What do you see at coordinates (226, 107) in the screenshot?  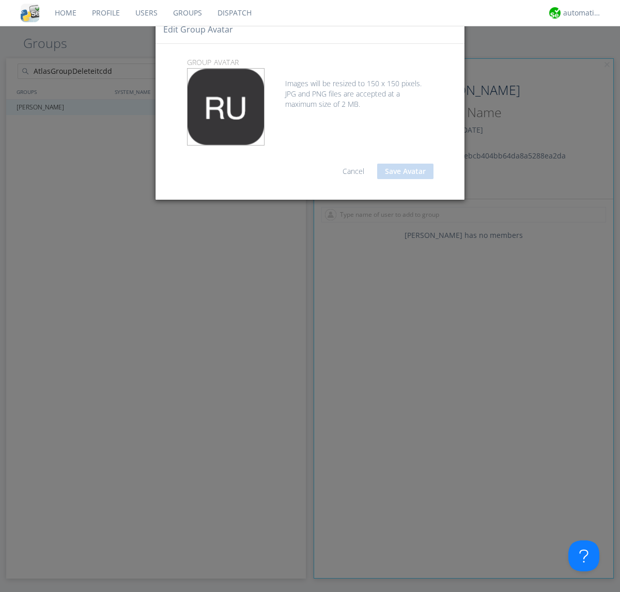 I see `img: 373638.png` at bounding box center [226, 107].